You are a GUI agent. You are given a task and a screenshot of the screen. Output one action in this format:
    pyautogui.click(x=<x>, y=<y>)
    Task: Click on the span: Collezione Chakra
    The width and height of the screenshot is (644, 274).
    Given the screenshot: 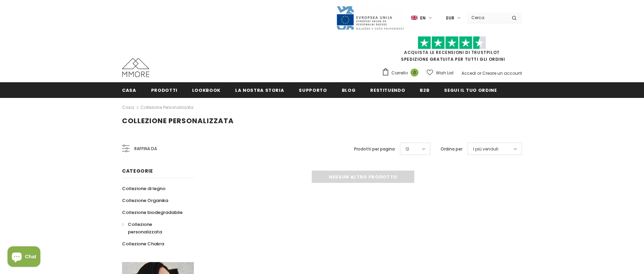 What is the action you would take?
    pyautogui.click(x=143, y=244)
    